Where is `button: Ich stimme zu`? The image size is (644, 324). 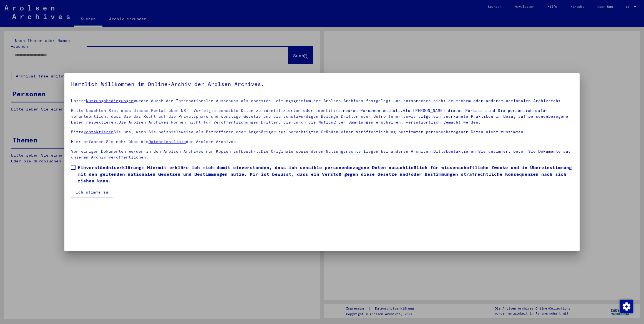 button: Ich stimme zu is located at coordinates (92, 192).